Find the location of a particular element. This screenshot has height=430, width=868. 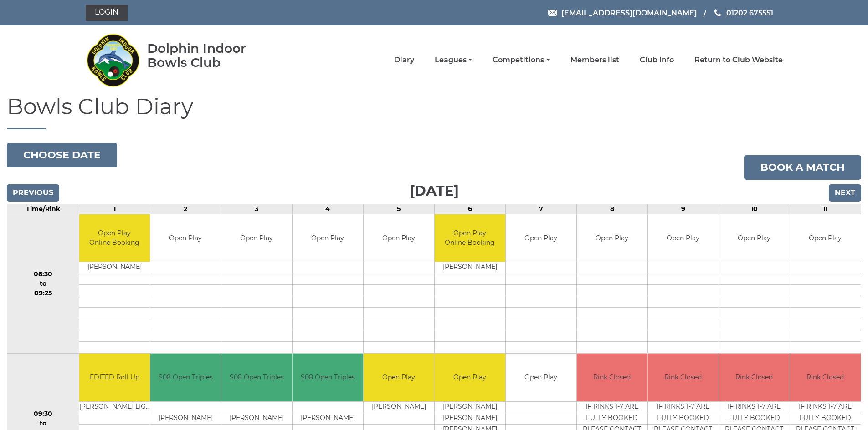

input: Previous is located at coordinates (33, 193).